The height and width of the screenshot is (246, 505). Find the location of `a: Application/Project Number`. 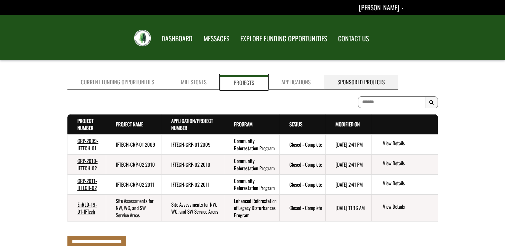

a: Application/Project Number is located at coordinates (192, 124).